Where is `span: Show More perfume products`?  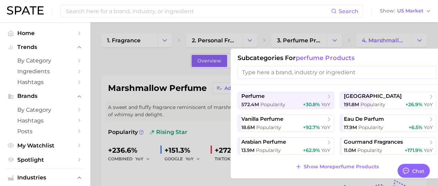
span: Show More perfume products is located at coordinates (341, 166).